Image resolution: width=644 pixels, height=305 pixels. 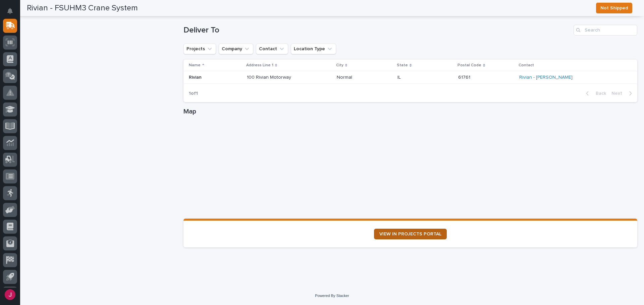 What do you see at coordinates (623, 93) in the screenshot?
I see `button: Next` at bounding box center [623, 93].